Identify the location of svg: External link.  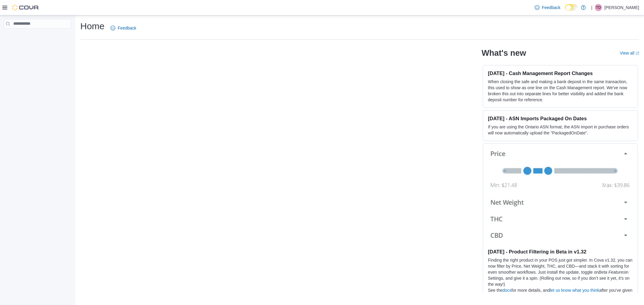
(637, 53).